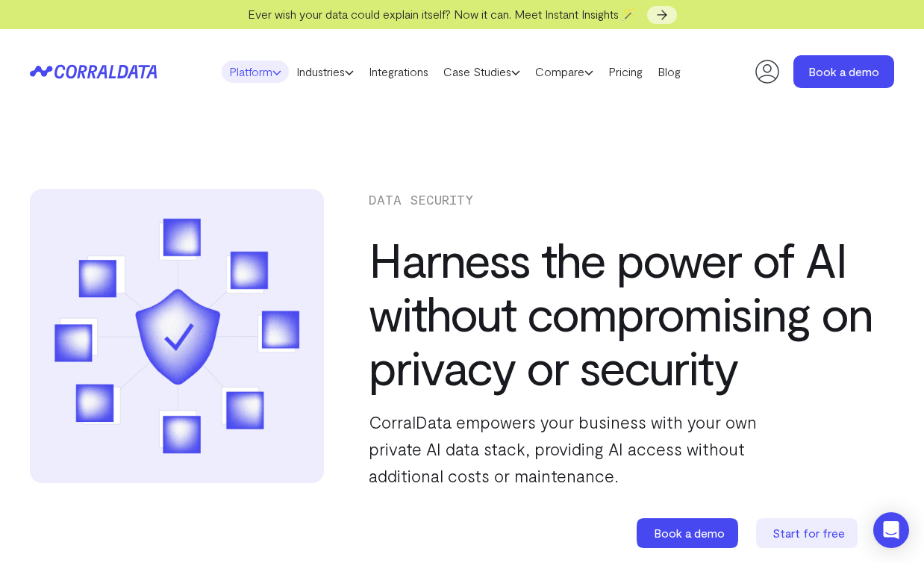  What do you see at coordinates (398, 72) in the screenshot?
I see `a: Integrations` at bounding box center [398, 72].